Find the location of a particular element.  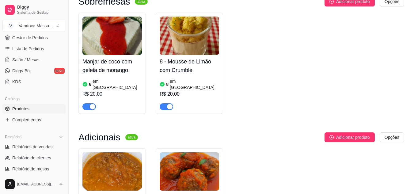

a: DiggySistema de Gestão is located at coordinates (34, 10).